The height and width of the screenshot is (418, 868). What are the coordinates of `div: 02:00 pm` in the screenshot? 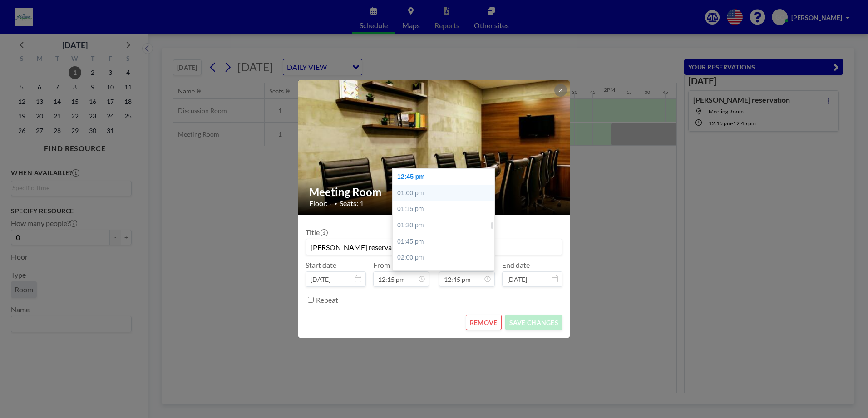 It's located at (446, 258).